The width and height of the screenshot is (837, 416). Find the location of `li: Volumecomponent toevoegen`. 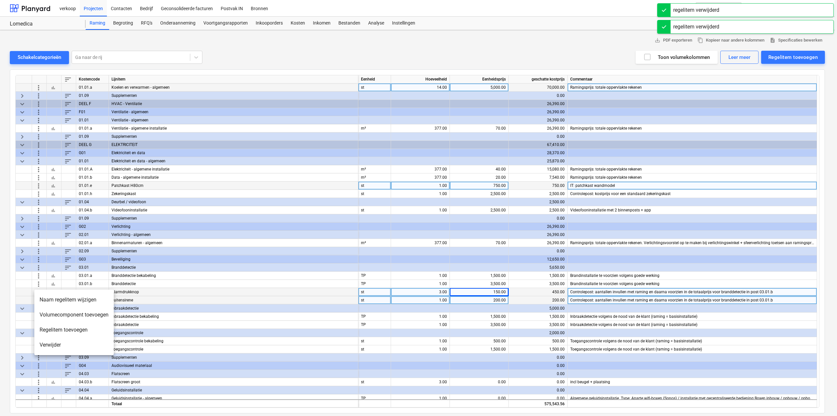

li: Volumecomponent toevoegen is located at coordinates (74, 315).